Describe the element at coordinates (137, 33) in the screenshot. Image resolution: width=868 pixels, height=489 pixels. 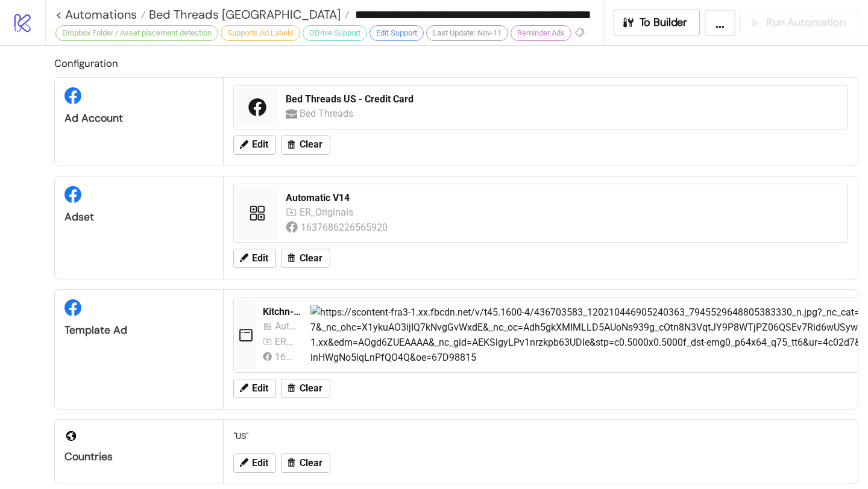
I see `div: Dropbox Folder / Asset placement detection` at that location.